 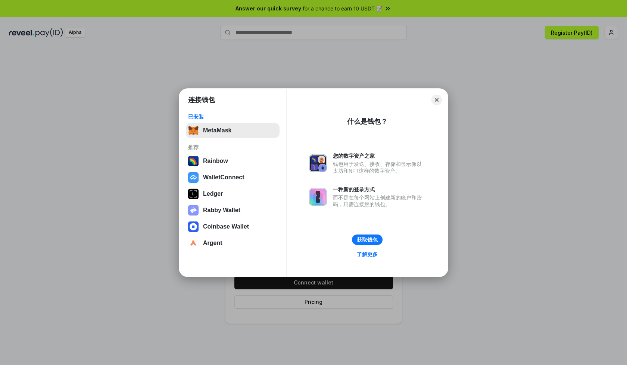 What do you see at coordinates (379, 190) in the screenshot?
I see `div: 一种新的登录方式` at bounding box center [379, 190].